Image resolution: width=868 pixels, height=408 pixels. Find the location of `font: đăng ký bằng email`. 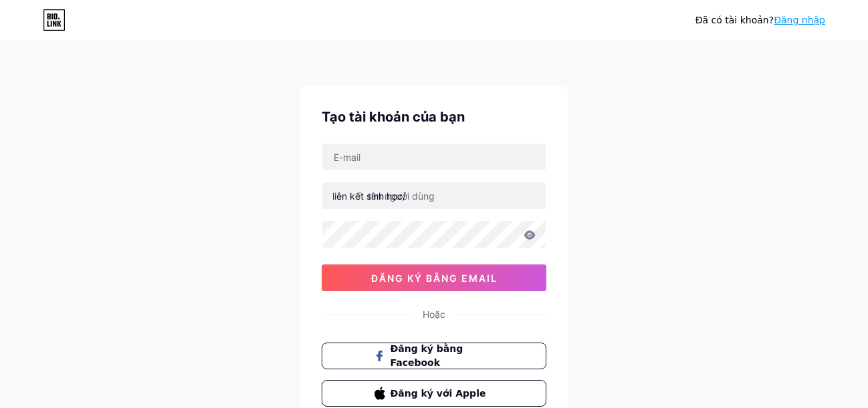

font: đăng ký bằng email is located at coordinates (434, 278).